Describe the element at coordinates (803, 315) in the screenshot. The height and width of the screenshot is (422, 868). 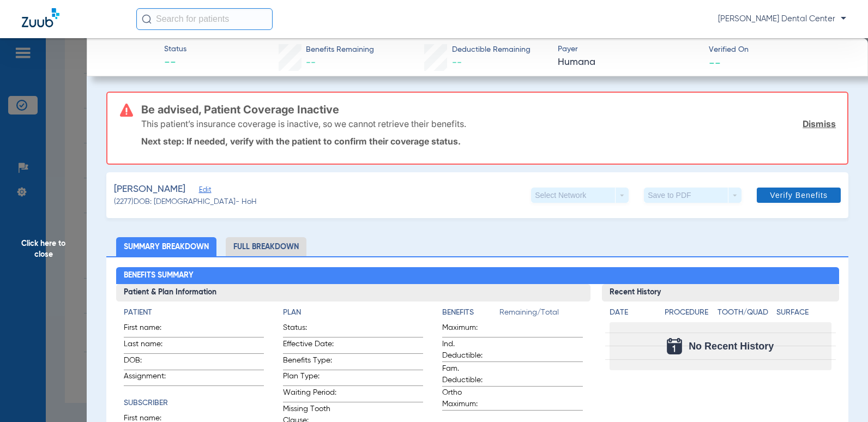
I see `app-breakdown-title: Surface` at that location.